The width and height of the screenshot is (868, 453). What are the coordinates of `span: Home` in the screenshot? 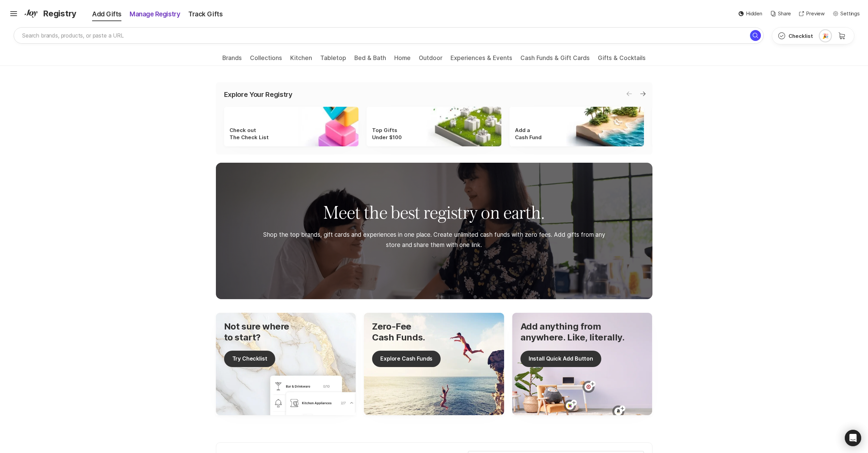 It's located at (402, 60).